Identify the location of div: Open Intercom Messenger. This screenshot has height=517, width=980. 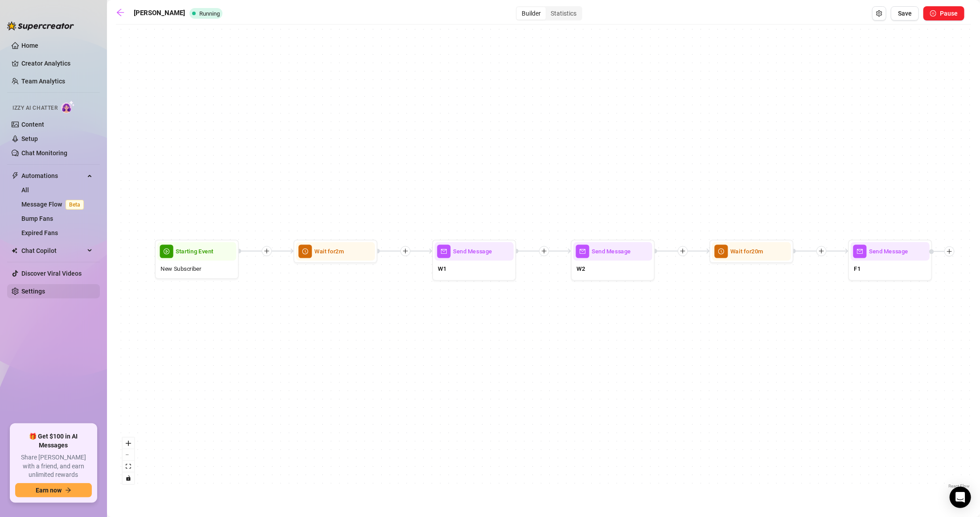
(961, 498).